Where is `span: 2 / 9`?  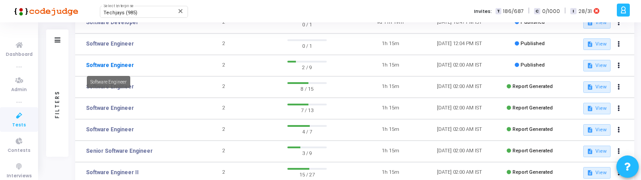
span: 2 / 9 is located at coordinates (307, 67).